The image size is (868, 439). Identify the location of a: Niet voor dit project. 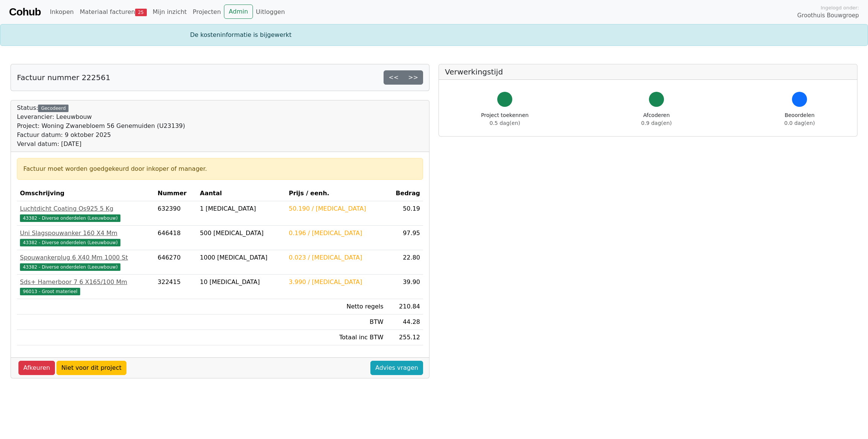
(91, 368).